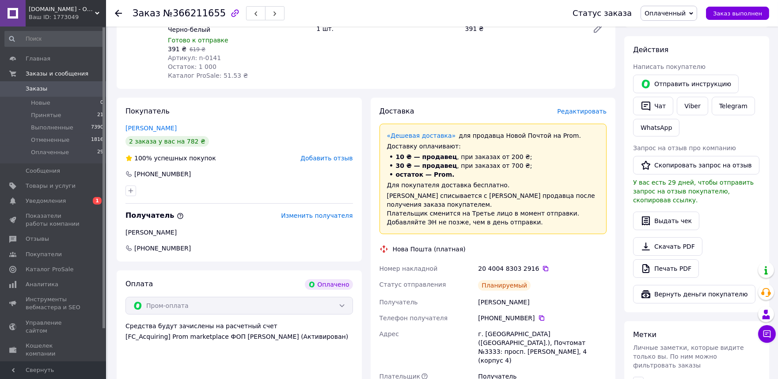 This screenshot has height=379, width=778. What do you see at coordinates (146, 13) in the screenshot?
I see `span: Заказ` at bounding box center [146, 13].